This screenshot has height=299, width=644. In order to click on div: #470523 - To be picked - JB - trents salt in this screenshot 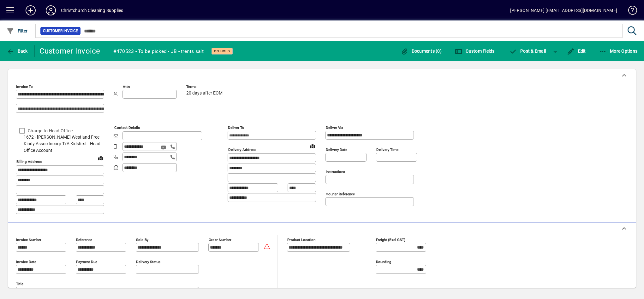, I will do `click(158, 52)`.